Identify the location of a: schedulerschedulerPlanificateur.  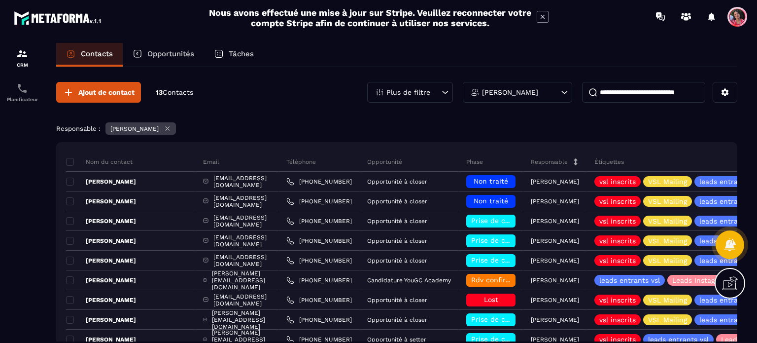
(22, 92).